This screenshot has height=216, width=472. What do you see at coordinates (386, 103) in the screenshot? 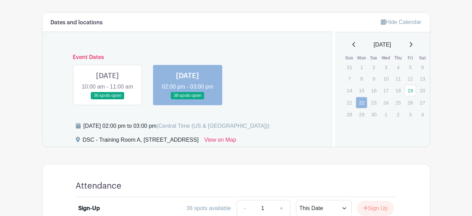
I see `p: 24` at bounding box center [386, 103].